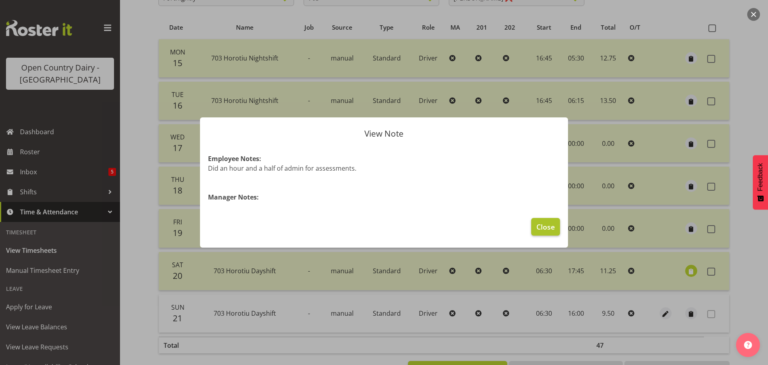  I want to click on h4: Employee Notes:, so click(384, 158).